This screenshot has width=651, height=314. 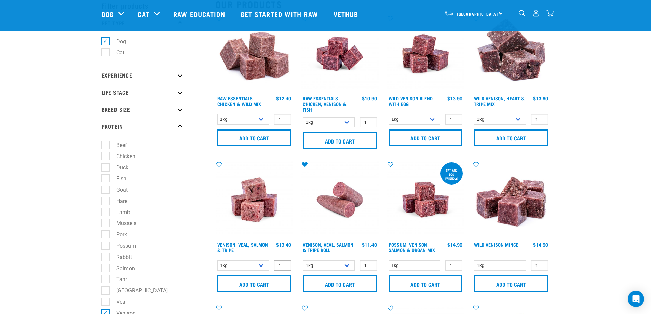 I want to click on img: user.png, so click(x=536, y=13).